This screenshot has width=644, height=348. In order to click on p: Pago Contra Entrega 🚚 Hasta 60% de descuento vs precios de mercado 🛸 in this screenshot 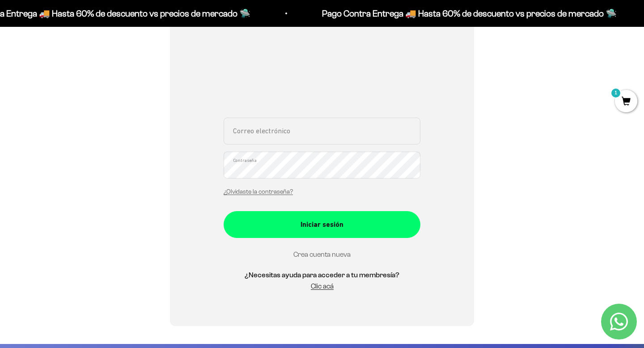, I will do `click(469, 14)`.